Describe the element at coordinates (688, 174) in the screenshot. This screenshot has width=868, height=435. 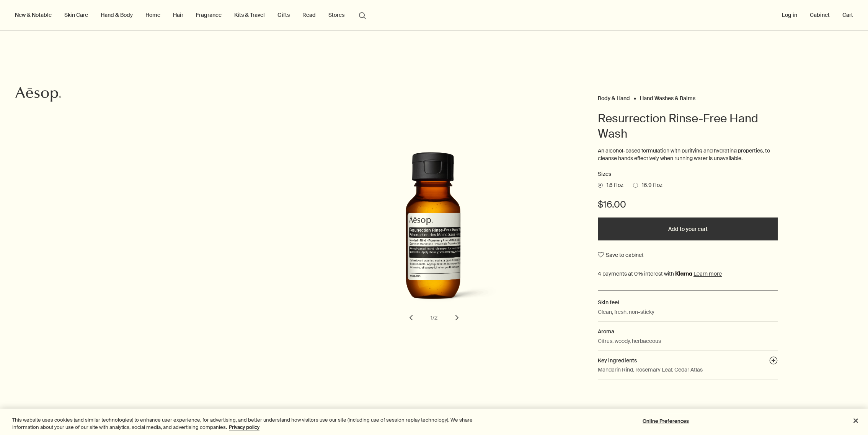
I see `h2: Sizes` at that location.